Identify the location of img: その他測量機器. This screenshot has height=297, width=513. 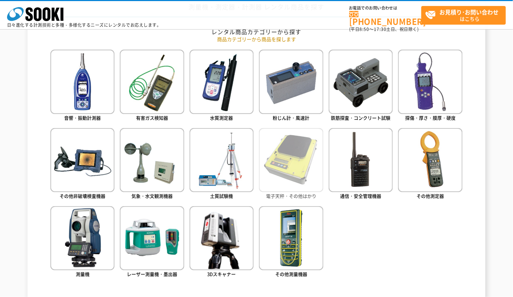
(291, 239).